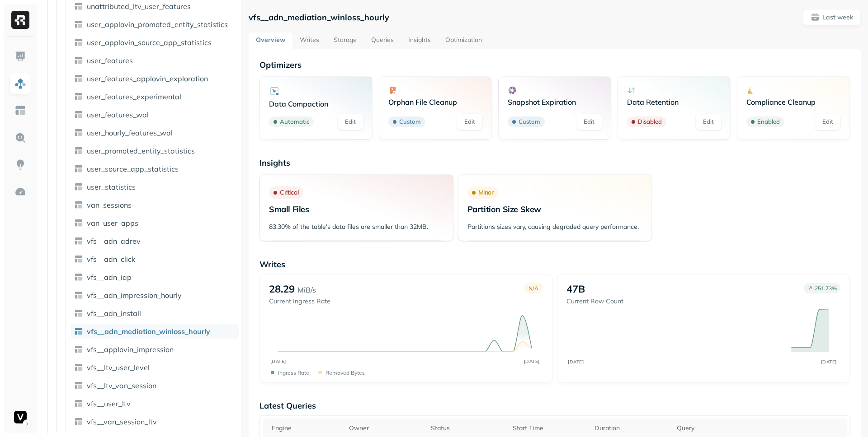 This screenshot has height=437, width=868. Describe the element at coordinates (149, 42) in the screenshot. I see `span: user_applovin_source_app_statistics` at that location.